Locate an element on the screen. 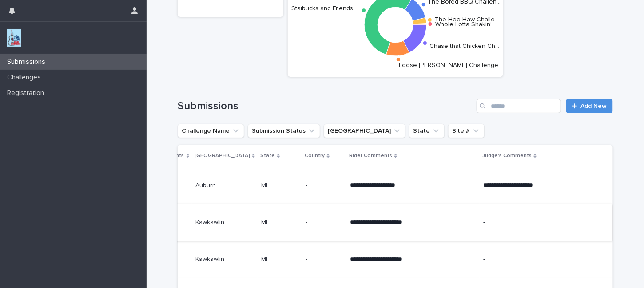  div: Search is located at coordinates (519, 106).